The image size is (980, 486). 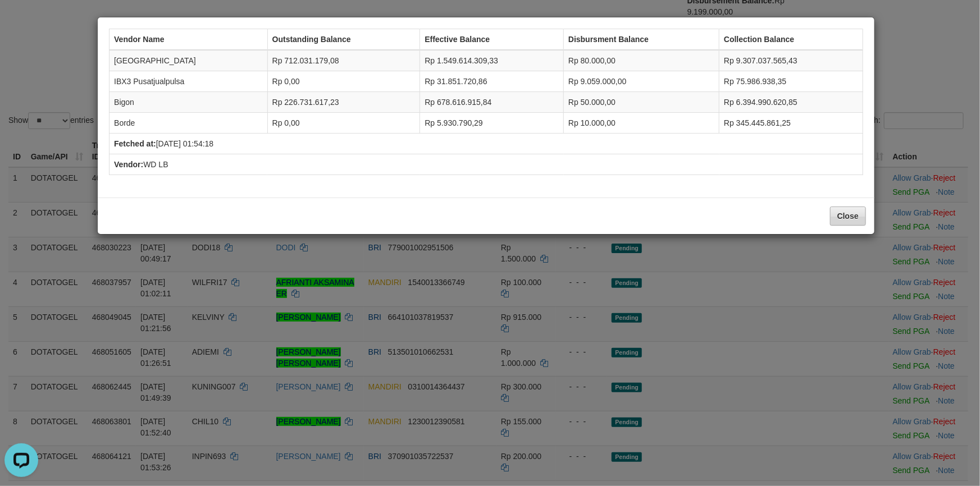 What do you see at coordinates (641, 60) in the screenshot?
I see `td: Rp 80.000,00` at bounding box center [641, 60].